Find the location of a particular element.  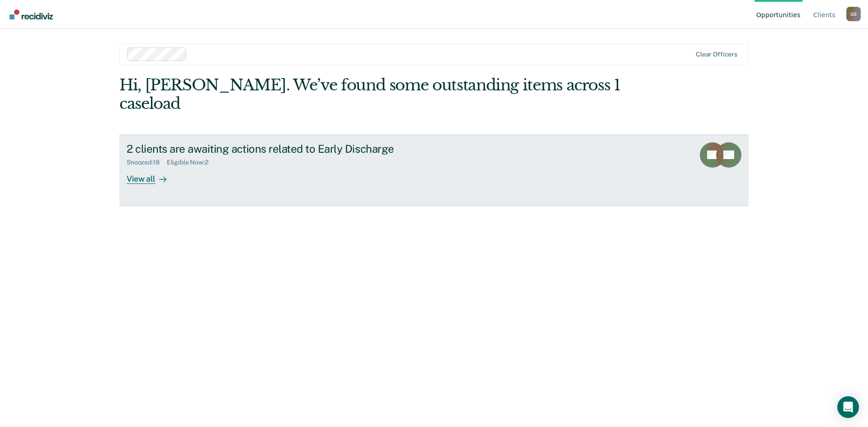

div: Open Intercom Messenger is located at coordinates (848, 407).